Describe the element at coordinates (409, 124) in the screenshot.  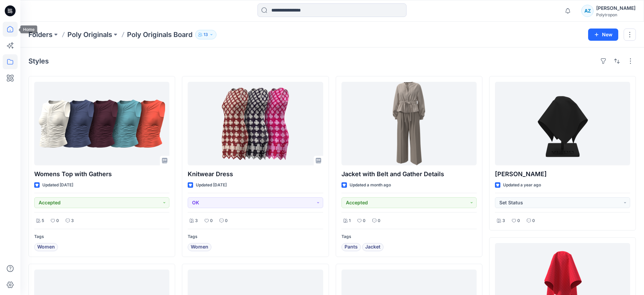
I see `a: Jacket with Belt and Gather Details` at that location.